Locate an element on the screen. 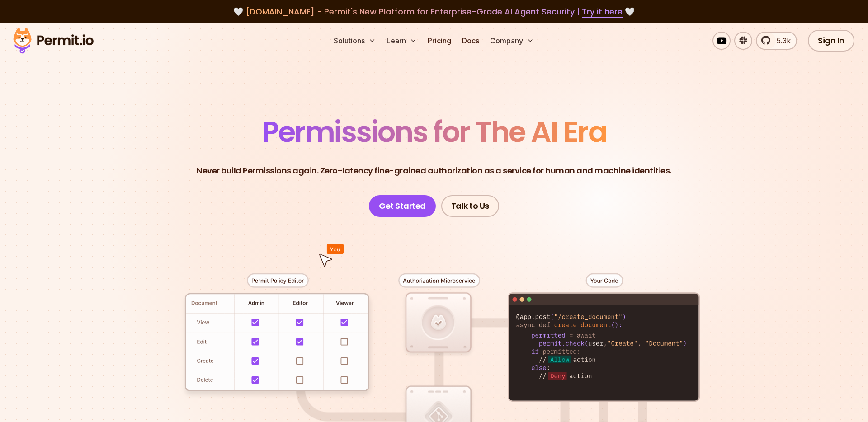  a: Talk to Us is located at coordinates (470, 206).